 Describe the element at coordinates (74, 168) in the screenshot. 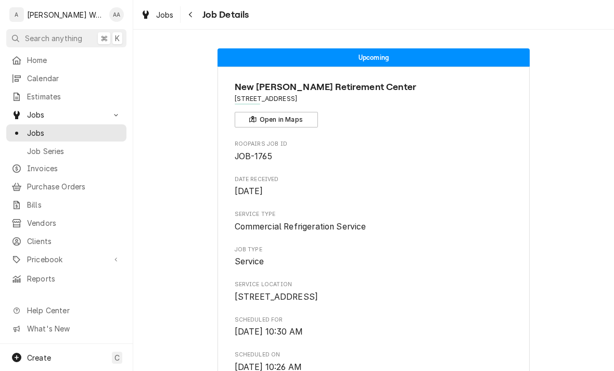

I see `span: Invoices` at that location.